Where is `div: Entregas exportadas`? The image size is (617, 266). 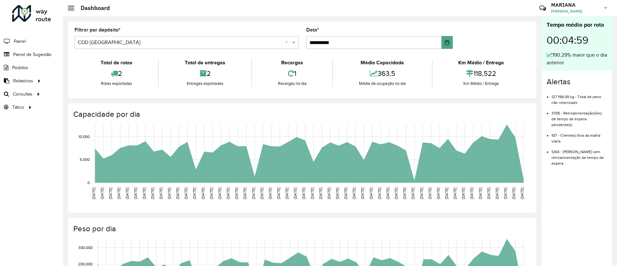
div: Entregas exportadas is located at coordinates (205, 84).